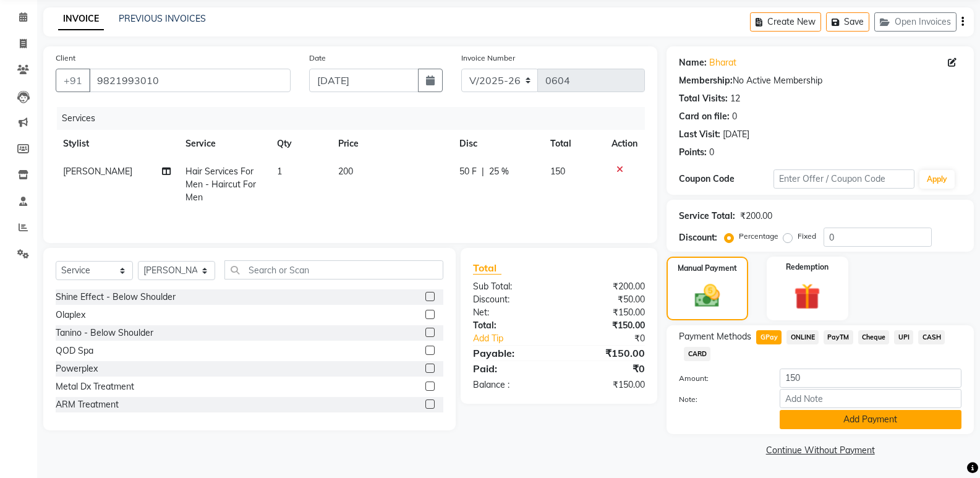 This screenshot has height=478, width=980. What do you see at coordinates (807, 236) in the screenshot?
I see `label: Fixed` at bounding box center [807, 236].